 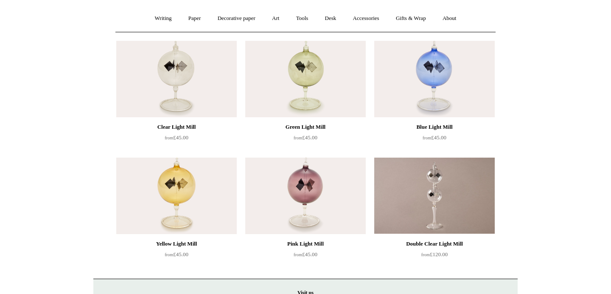 What do you see at coordinates (163, 18) in the screenshot?
I see `a: Writing` at bounding box center [163, 18].